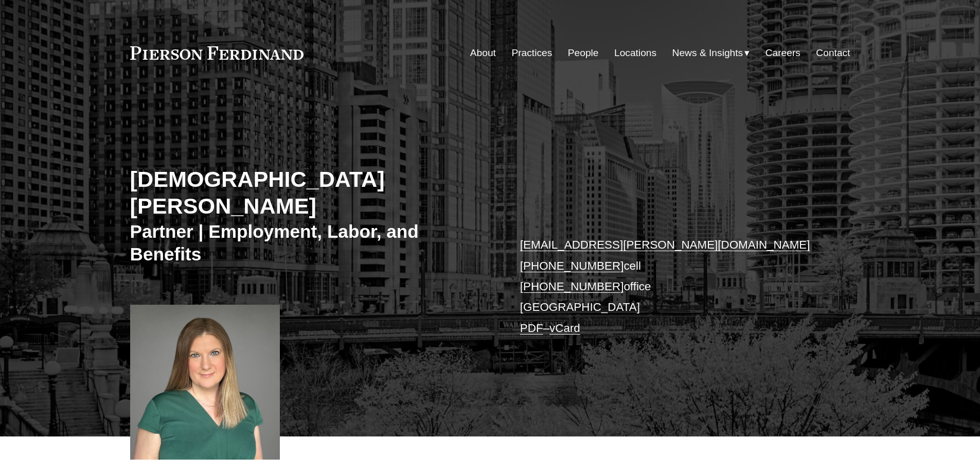 The image size is (980, 473). What do you see at coordinates (708, 53) in the screenshot?
I see `span: News & Insights` at bounding box center [708, 53].